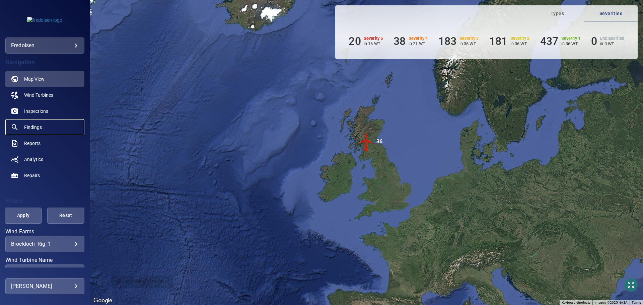 This screenshot has height=305, width=643. What do you see at coordinates (557, 13) in the screenshot?
I see `span: Types` at bounding box center [557, 13].